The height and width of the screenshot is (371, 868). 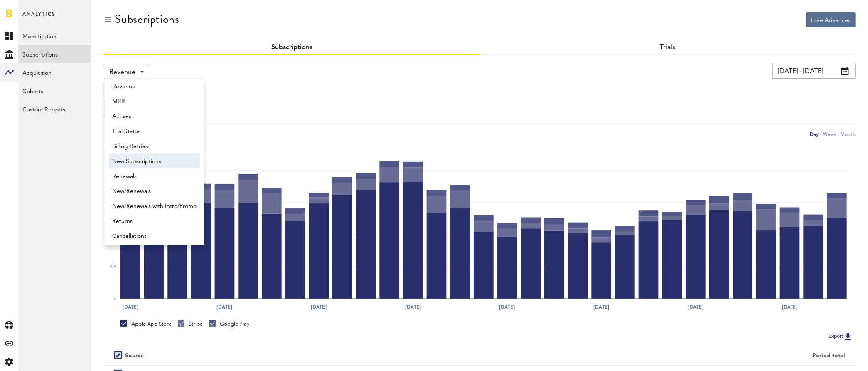 I want to click on div: Source, so click(x=134, y=355).